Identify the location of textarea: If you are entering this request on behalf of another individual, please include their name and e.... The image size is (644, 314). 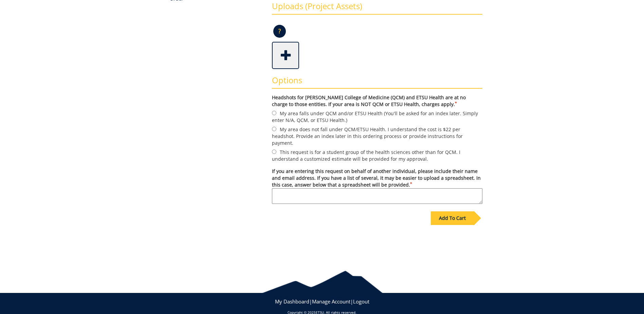
(377, 196).